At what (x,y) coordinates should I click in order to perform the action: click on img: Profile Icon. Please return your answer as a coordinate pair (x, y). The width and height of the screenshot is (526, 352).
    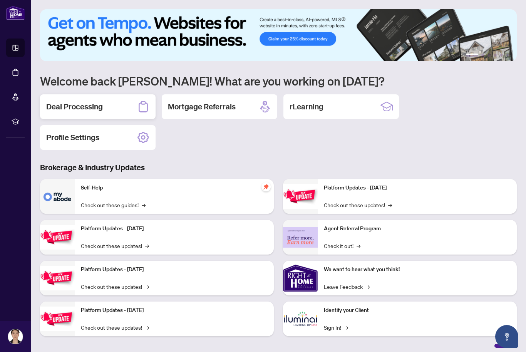
    Looking at the image, I should click on (15, 336).